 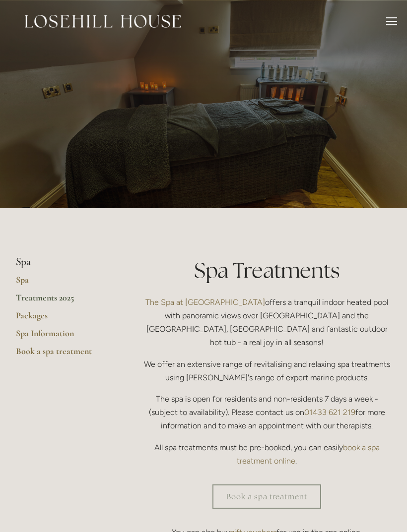 What do you see at coordinates (266, 270) in the screenshot?
I see `h1: Spa Treatments` at bounding box center [266, 270].